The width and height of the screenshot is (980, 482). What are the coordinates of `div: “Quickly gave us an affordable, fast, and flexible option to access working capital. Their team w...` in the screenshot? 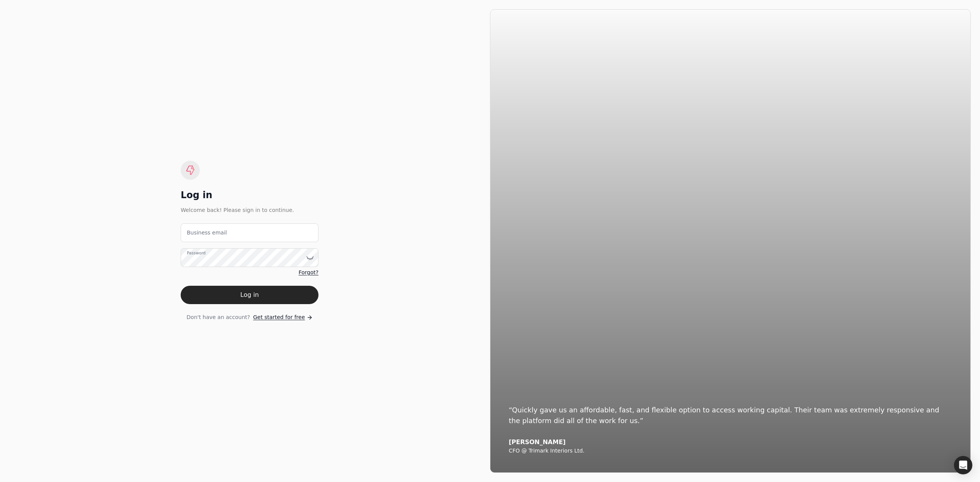 It's located at (730, 416).